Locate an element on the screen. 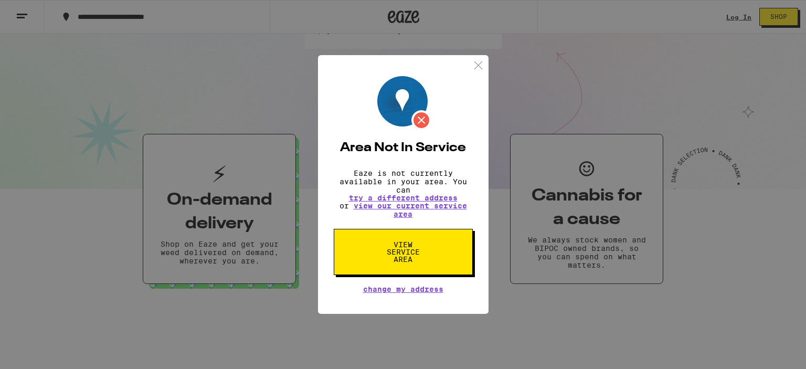  img: close.svg is located at coordinates (478, 65).